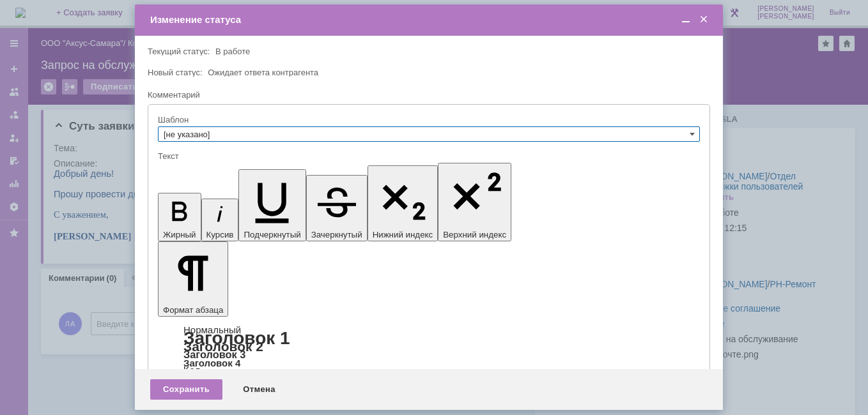  I want to click on label: Текущий статус:, so click(178, 51).